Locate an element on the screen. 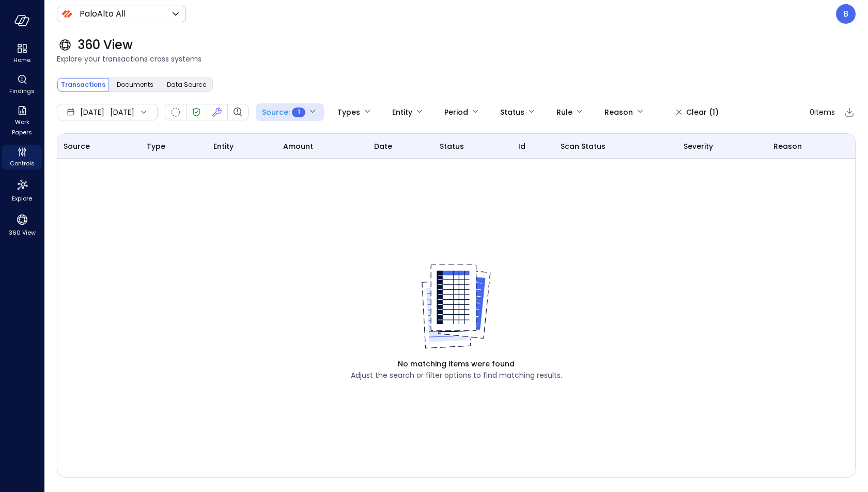  span: Explore your transactions cross systems is located at coordinates (456, 59).